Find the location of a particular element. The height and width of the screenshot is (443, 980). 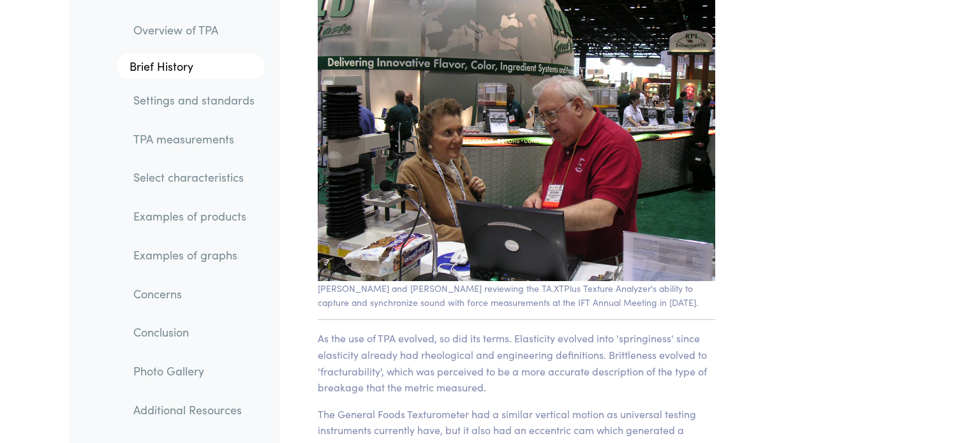

a: Conclusion is located at coordinates (194, 333).